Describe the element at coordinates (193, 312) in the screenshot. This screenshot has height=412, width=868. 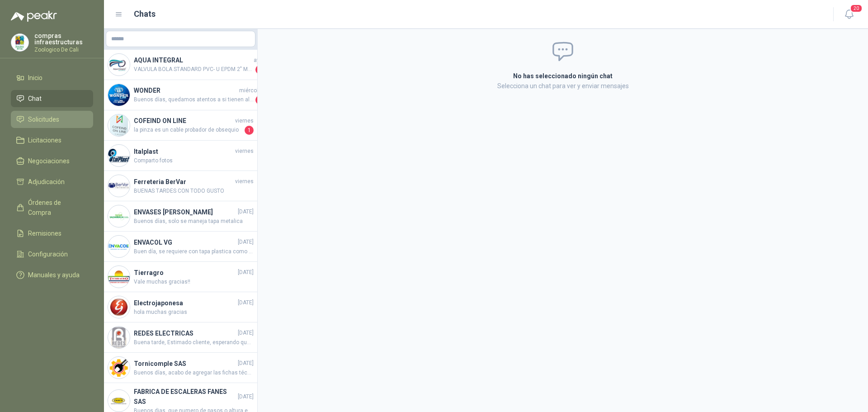
I see `span: hola muchas gracias` at that location.